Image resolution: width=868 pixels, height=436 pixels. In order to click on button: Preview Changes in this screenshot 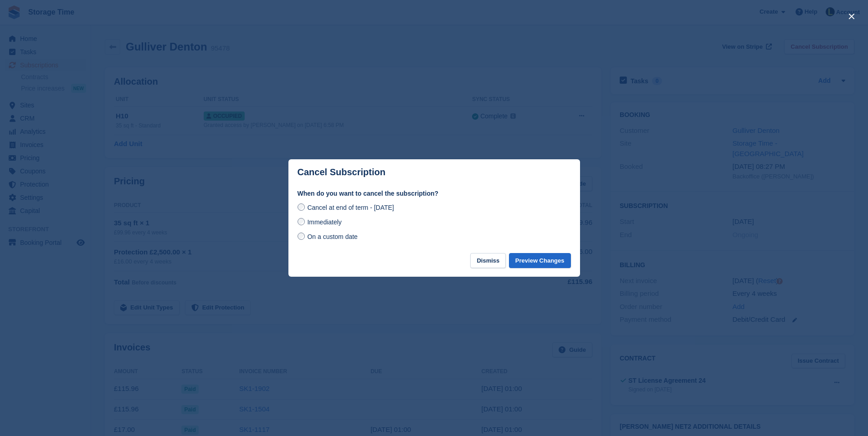, I will do `click(539, 261)`.